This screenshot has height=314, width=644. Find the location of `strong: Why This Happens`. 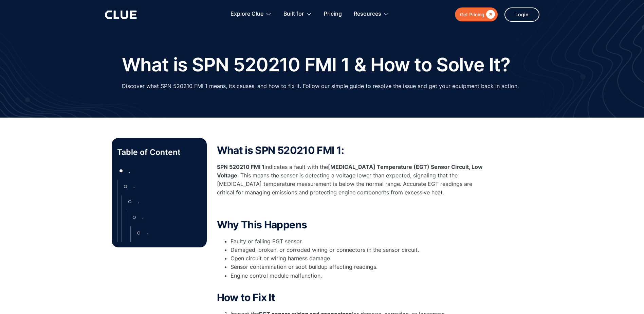

strong: Why This Happens is located at coordinates (262, 225).